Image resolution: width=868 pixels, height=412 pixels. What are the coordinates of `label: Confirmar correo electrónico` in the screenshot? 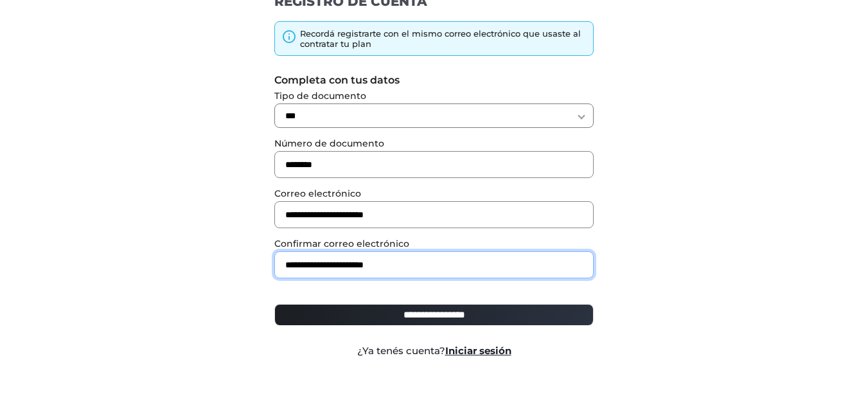 It's located at (434, 244).